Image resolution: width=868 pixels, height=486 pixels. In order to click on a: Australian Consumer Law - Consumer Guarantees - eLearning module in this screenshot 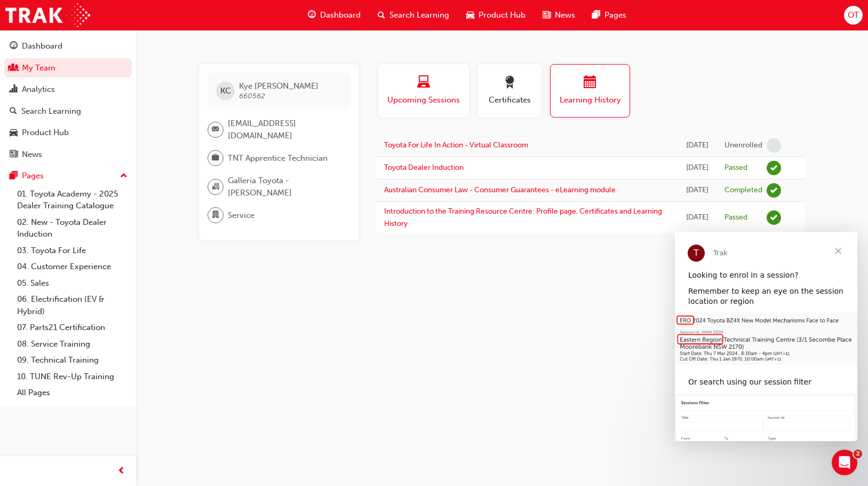, I will do `click(500, 189)`.